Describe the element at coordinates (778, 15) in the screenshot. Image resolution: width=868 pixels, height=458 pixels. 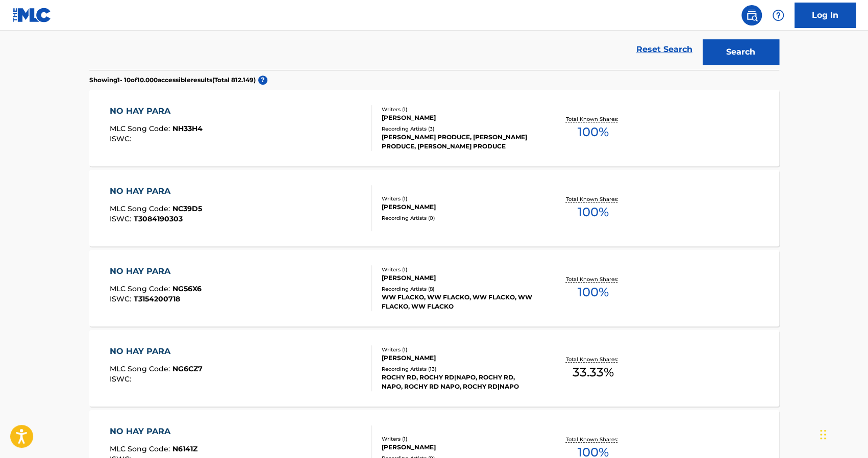
I see `div: Help` at that location.